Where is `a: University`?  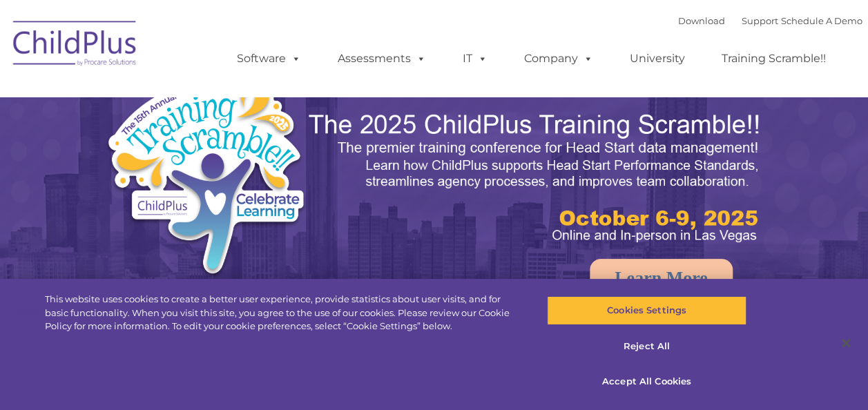 a: University is located at coordinates (657, 59).